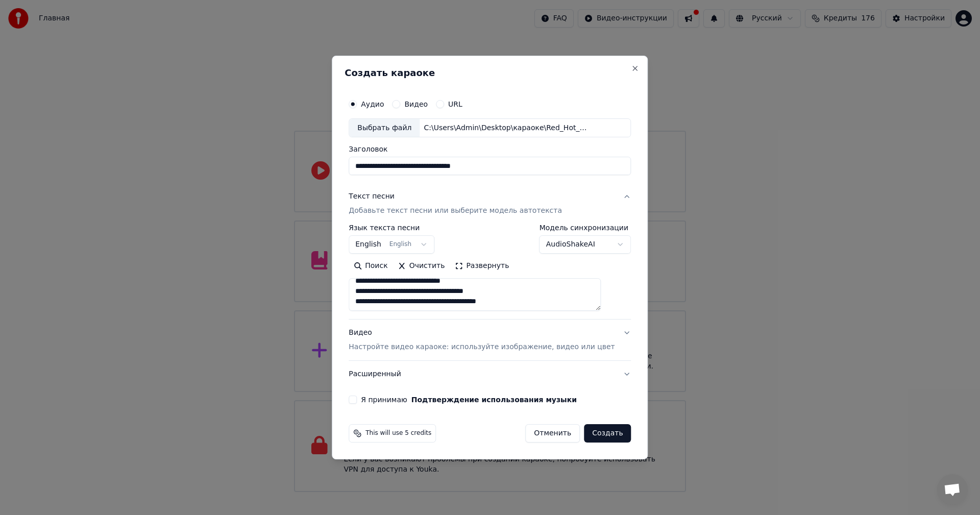 Image resolution: width=980 pixels, height=515 pixels. Describe the element at coordinates (494, 400) in the screenshot. I see `button: Я принимаю` at that location.